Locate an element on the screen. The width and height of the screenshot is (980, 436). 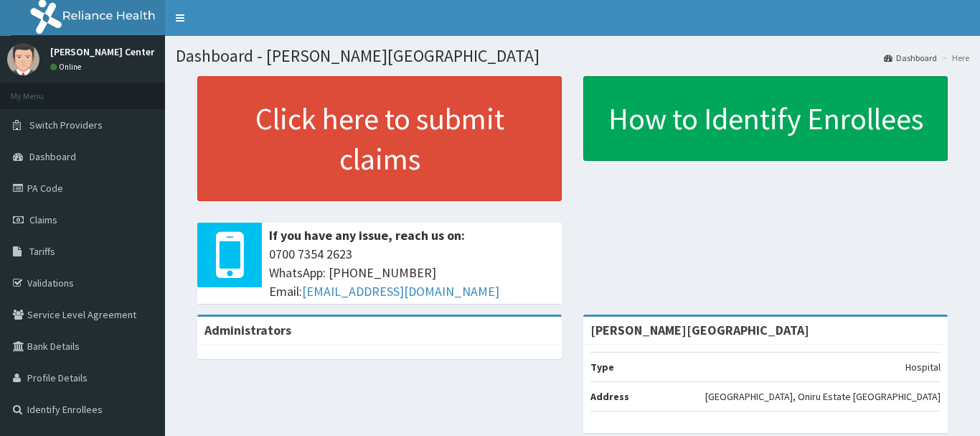
b: If you have any issue, reach us on: is located at coordinates (367, 235).